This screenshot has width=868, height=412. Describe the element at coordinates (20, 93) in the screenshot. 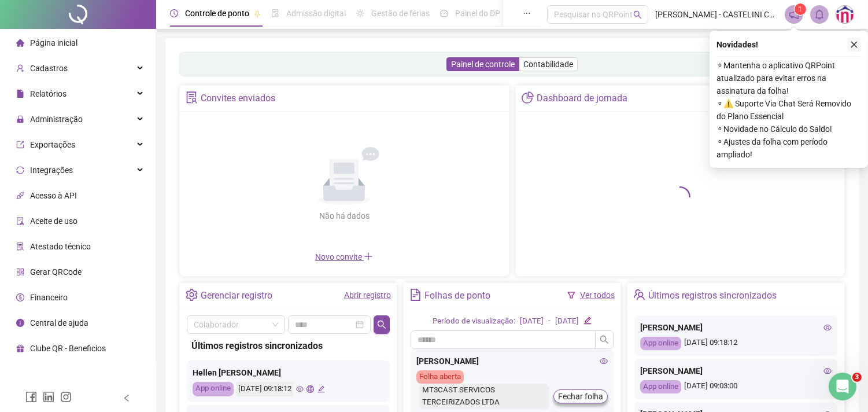

I see `span: file` at that location.